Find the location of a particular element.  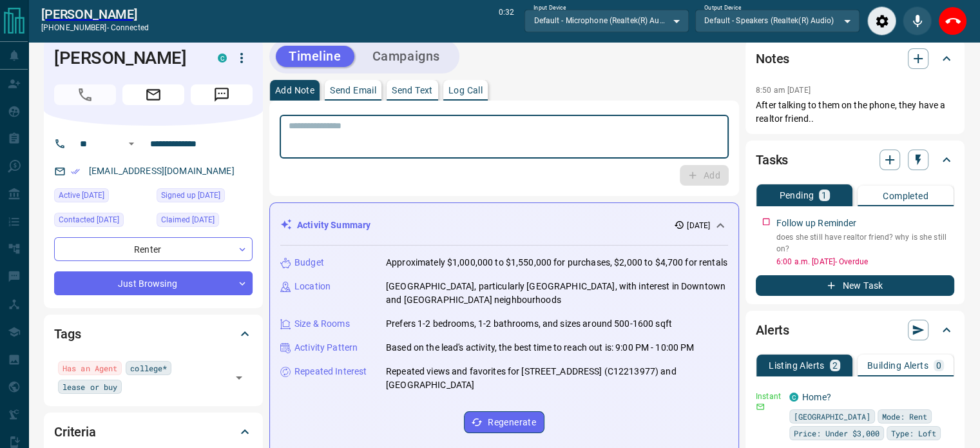

p: Budget is located at coordinates (309, 262).